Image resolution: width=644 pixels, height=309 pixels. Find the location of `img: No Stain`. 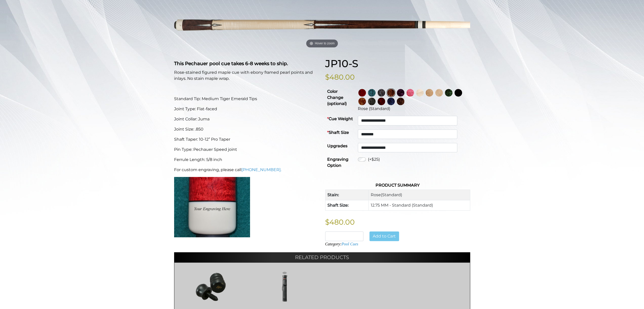

img: No Stain is located at coordinates (420, 93).